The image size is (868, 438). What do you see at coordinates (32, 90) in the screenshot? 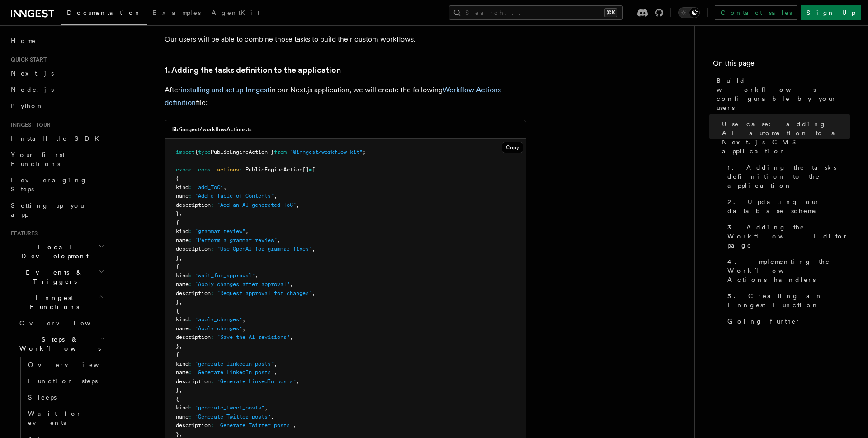
I see `span: Node.js` at bounding box center [32, 90].